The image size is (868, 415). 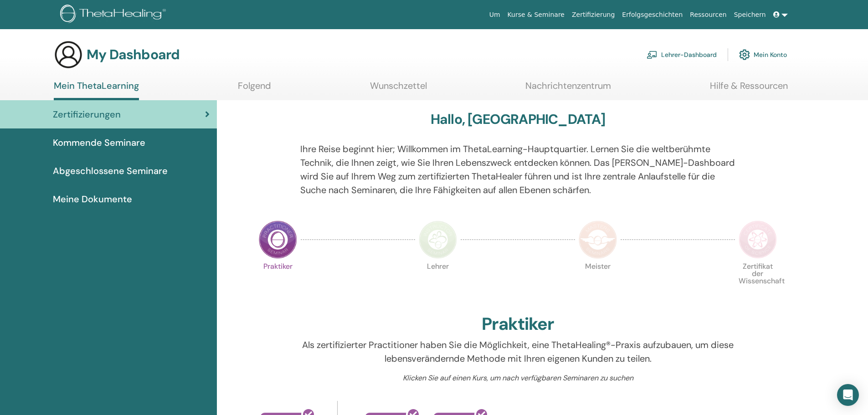 I want to click on a: Lehrer-Dashboard, so click(x=682, y=55).